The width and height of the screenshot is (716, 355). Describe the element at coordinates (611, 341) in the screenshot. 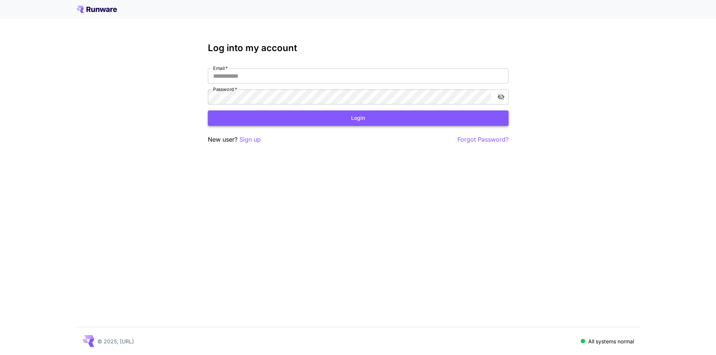

I see `p: All systems normal` at that location.